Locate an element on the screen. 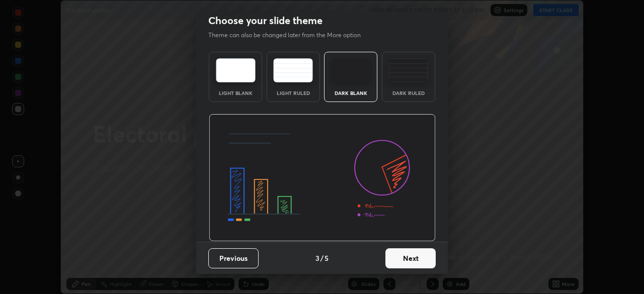 The width and height of the screenshot is (644, 294). button: Previous is located at coordinates (234, 259).